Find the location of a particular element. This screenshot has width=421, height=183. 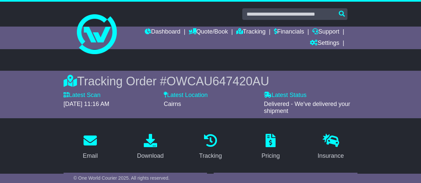

span: Cairns is located at coordinates (172, 104).